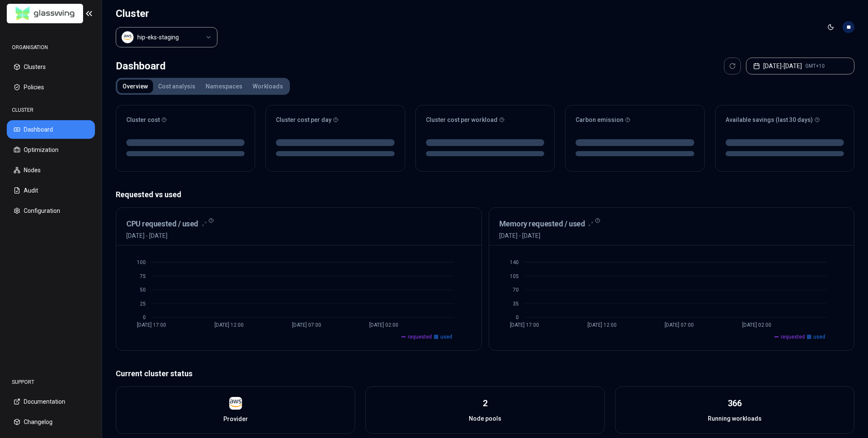  Describe the element at coordinates (734, 419) in the screenshot. I see `span: Running workloads` at that location.